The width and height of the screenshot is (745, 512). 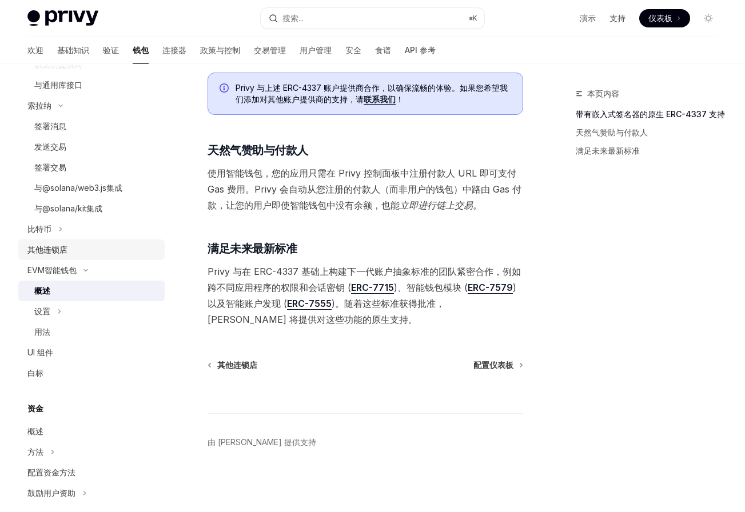 What do you see at coordinates (220, 50) in the screenshot?
I see `font: 政策与控制` at bounding box center [220, 50].